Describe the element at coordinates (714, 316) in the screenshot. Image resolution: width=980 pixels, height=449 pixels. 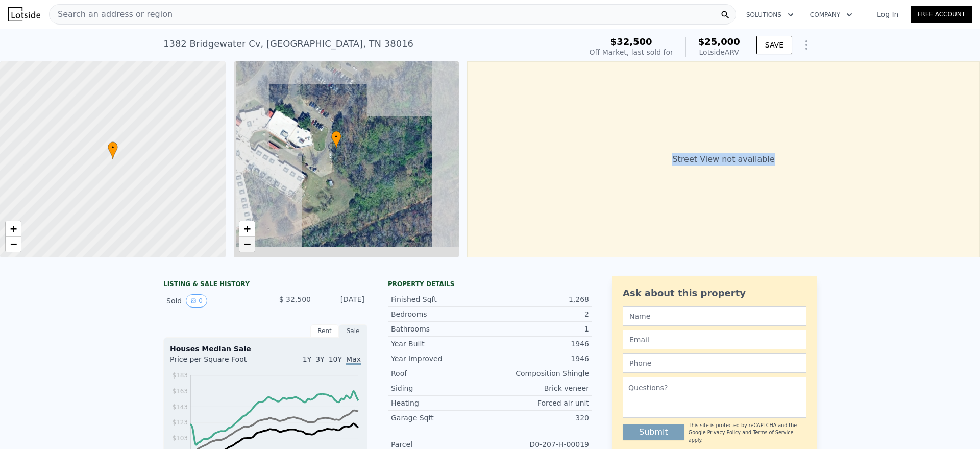
I see `input: Name` at that location.